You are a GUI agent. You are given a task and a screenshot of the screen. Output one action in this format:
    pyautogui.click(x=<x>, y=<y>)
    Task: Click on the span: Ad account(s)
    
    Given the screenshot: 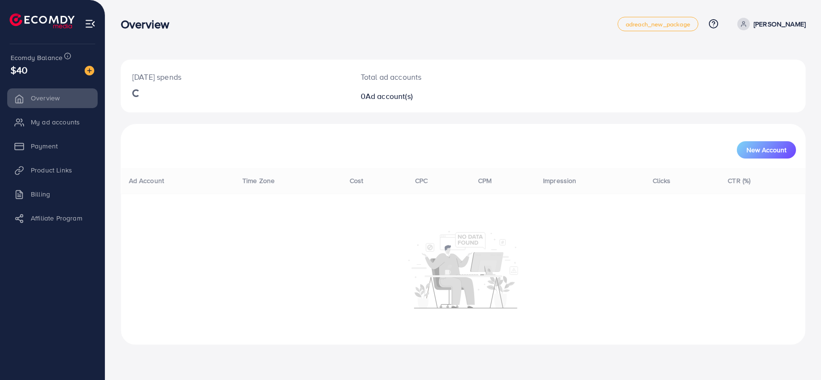 What is the action you would take?
    pyautogui.click(x=389, y=96)
    